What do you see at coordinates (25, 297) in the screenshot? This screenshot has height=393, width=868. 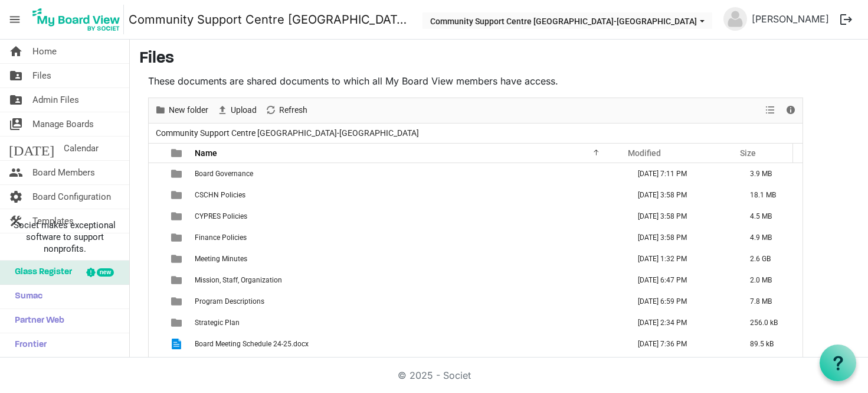 I see `span: Sumac` at bounding box center [25, 297].